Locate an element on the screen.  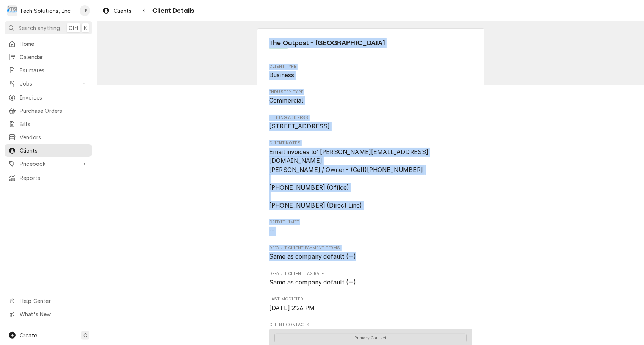
div: Client Information is located at coordinates (371, 46).